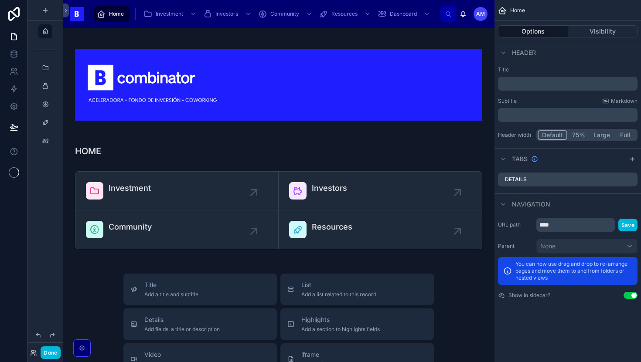  What do you see at coordinates (603, 31) in the screenshot?
I see `button: Visibility` at bounding box center [603, 31].